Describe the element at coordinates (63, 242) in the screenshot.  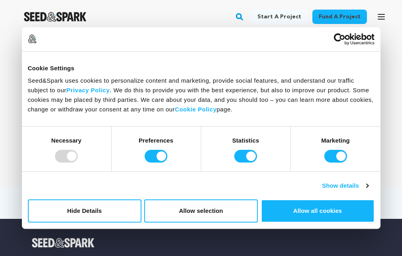
I see `img: Seed&Spark Logo` at that location.